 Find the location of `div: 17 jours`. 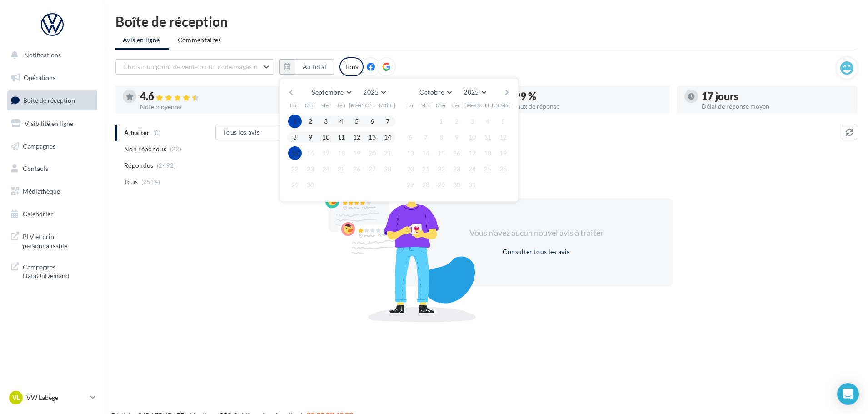

div: 17 jours is located at coordinates (776, 96).